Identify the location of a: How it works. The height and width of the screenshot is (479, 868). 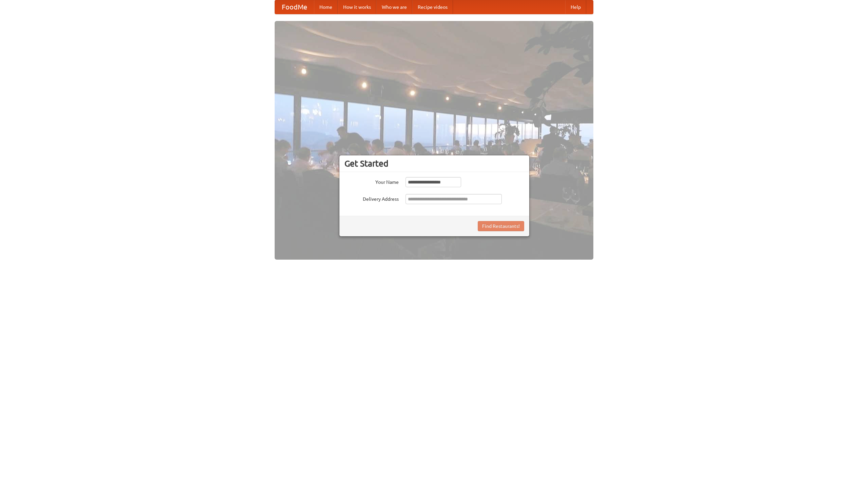
(357, 7).